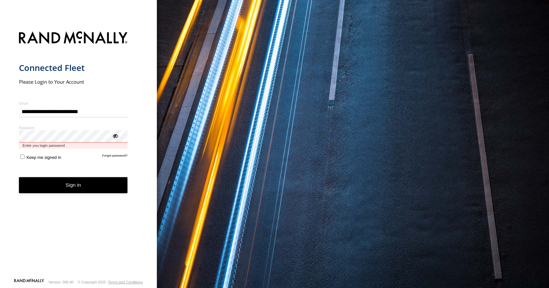 The width and height of the screenshot is (549, 288). I want to click on input: Keep me signed in, so click(22, 157).